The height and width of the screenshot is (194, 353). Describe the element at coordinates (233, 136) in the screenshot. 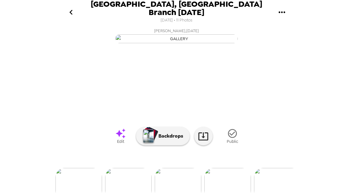

I see `button: Public` at that location.